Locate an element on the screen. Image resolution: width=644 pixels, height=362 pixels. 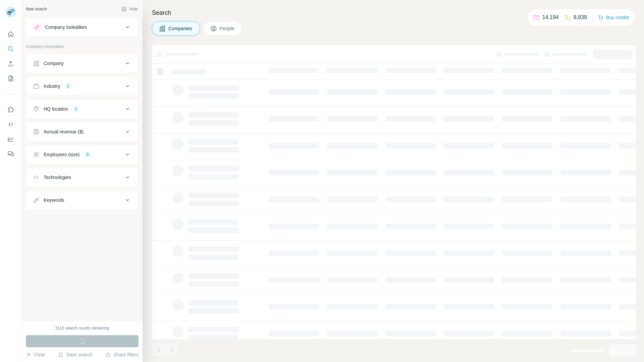
p: 8,839 is located at coordinates (580, 17).